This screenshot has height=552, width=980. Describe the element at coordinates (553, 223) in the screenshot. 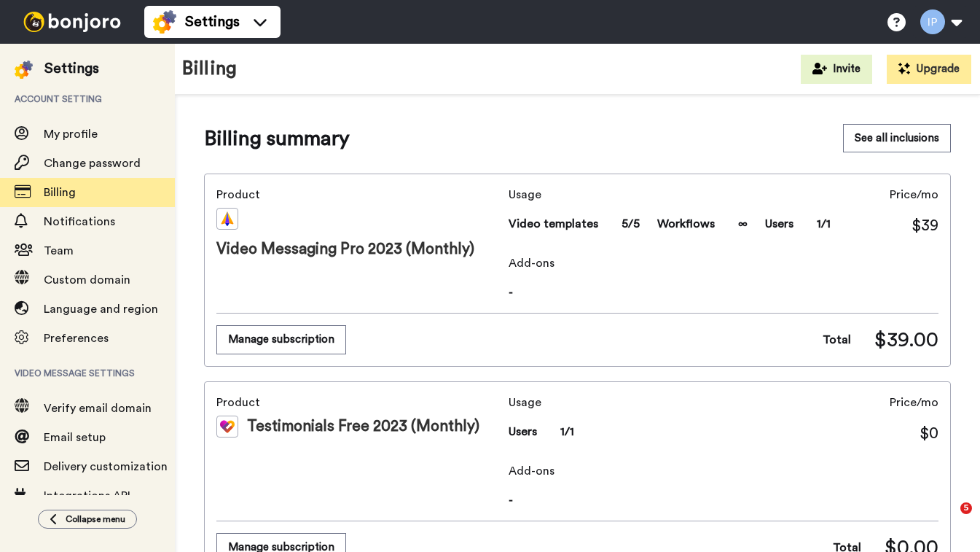

I see `span: Video templates` at that location.